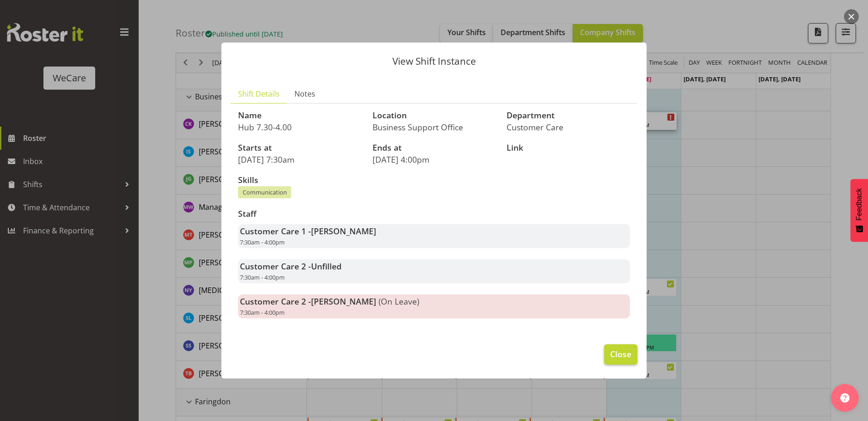  I want to click on p: Business Support Office, so click(434, 127).